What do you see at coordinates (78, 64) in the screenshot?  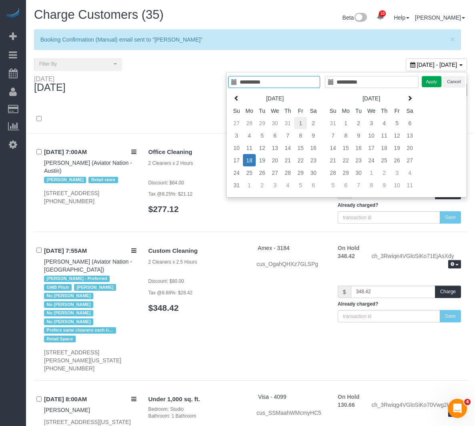 I see `button: Filter By` at bounding box center [78, 64].